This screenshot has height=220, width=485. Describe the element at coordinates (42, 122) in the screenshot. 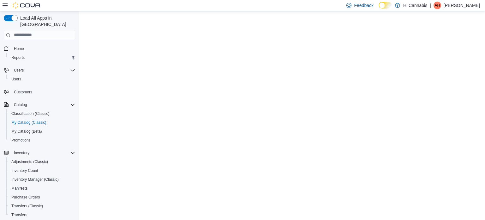

I see `button: My Catalog (Classic)` at that location.